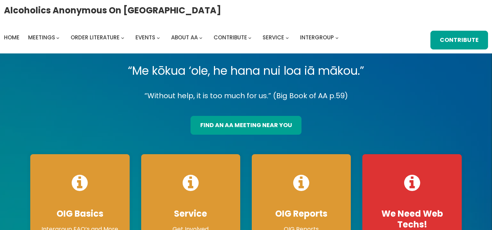 This screenshot has height=230, width=492. Describe the element at coordinates (185, 37) in the screenshot. I see `a: About AA` at that location.